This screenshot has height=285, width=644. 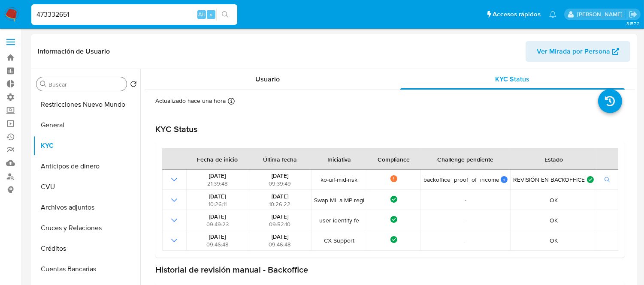 What do you see at coordinates (553, 14) in the screenshot?
I see `a: Notificaciones` at bounding box center [553, 14].